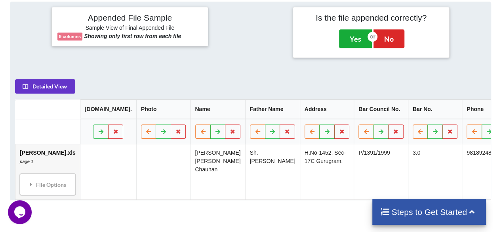 This screenshot has width=501, height=232. What do you see at coordinates (218, 109) in the screenshot?
I see `th: Name` at bounding box center [218, 109].